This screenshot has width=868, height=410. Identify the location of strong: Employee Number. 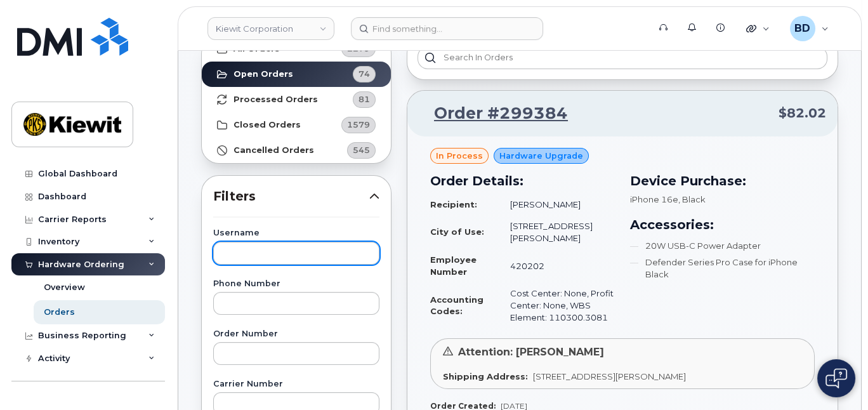
(453, 265).